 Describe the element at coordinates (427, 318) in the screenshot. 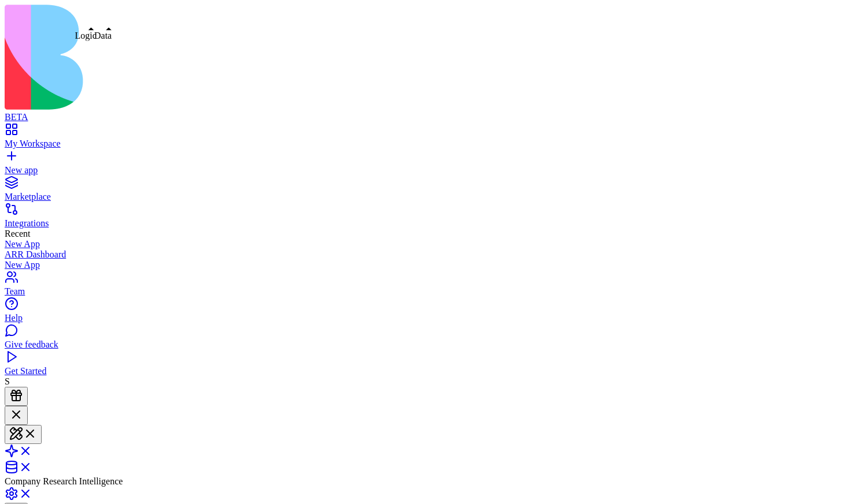

I see `div: Help` at that location.